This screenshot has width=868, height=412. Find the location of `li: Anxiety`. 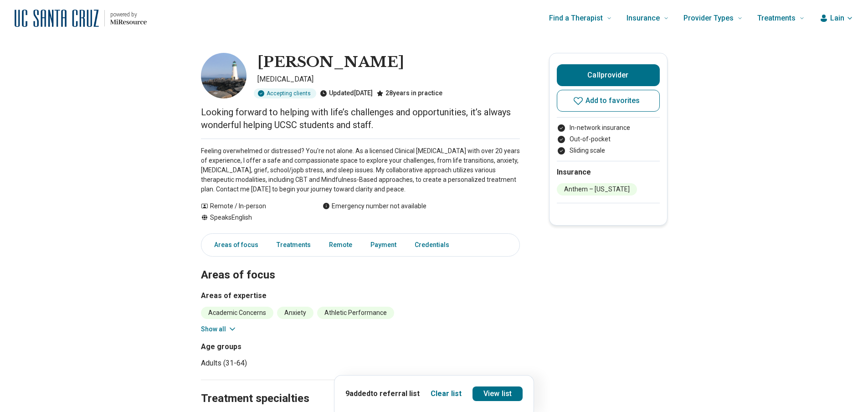

li: Anxiety is located at coordinates (295, 313).